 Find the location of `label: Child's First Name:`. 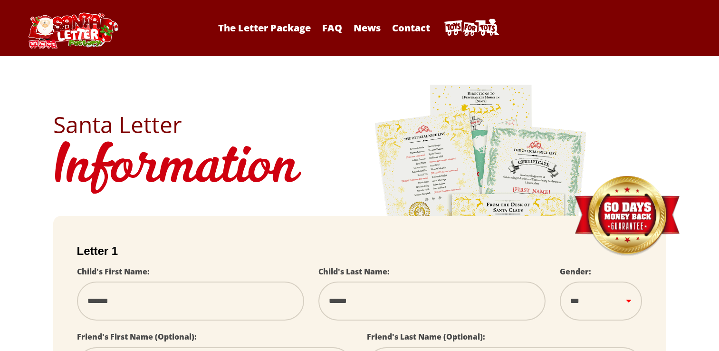

label: Child's First Name: is located at coordinates (113, 271).